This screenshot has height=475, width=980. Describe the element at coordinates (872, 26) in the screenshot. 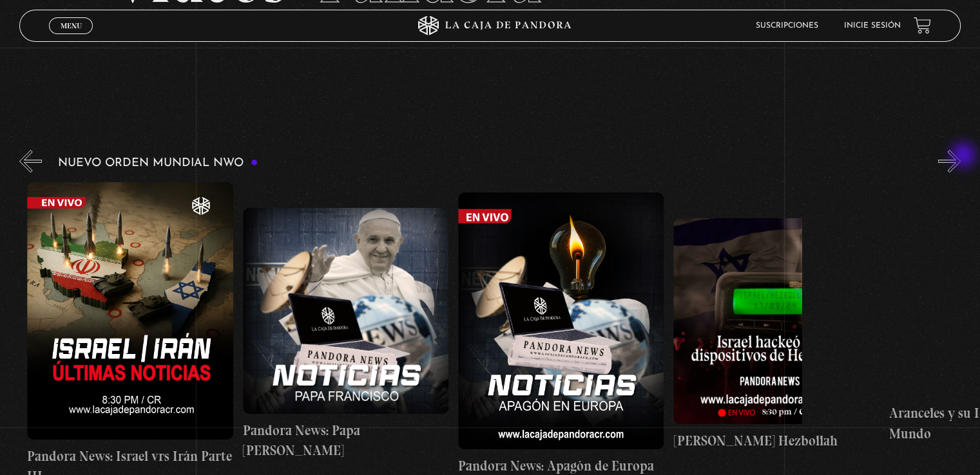

I see `a: Inicie sesión` at that location.